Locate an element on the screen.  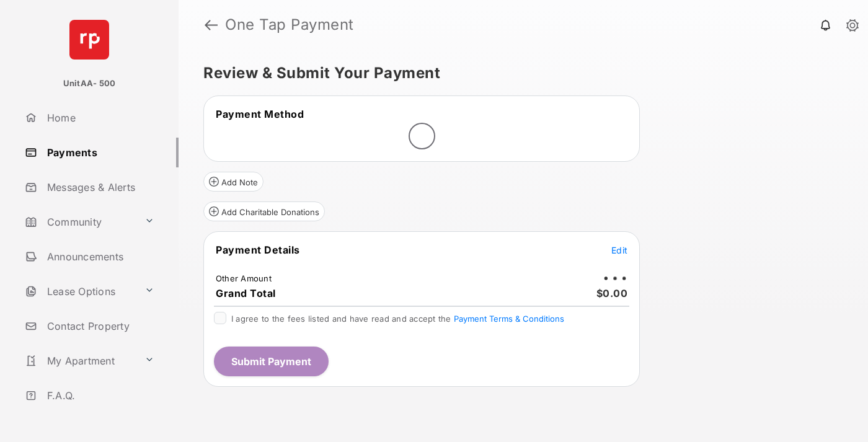
button: Add Charitable Donations is located at coordinates (264, 212).